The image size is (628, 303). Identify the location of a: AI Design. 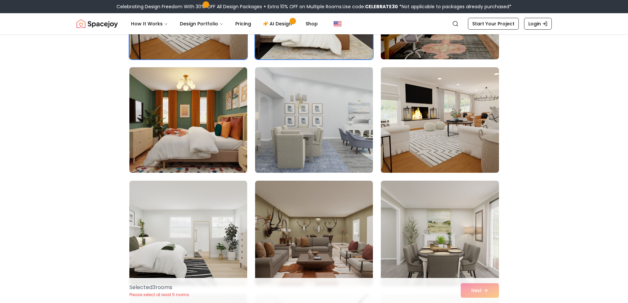
(278, 24).